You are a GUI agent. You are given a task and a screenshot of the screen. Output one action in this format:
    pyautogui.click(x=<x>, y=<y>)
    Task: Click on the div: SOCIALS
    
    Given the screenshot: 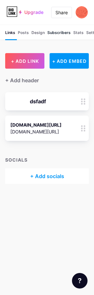 What is the action you would take?
    pyautogui.click(x=47, y=160)
    